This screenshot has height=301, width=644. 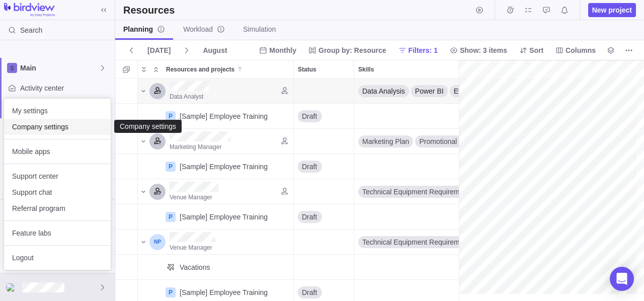 What do you see at coordinates (57, 111) in the screenshot?
I see `span: My settings` at bounding box center [57, 111].